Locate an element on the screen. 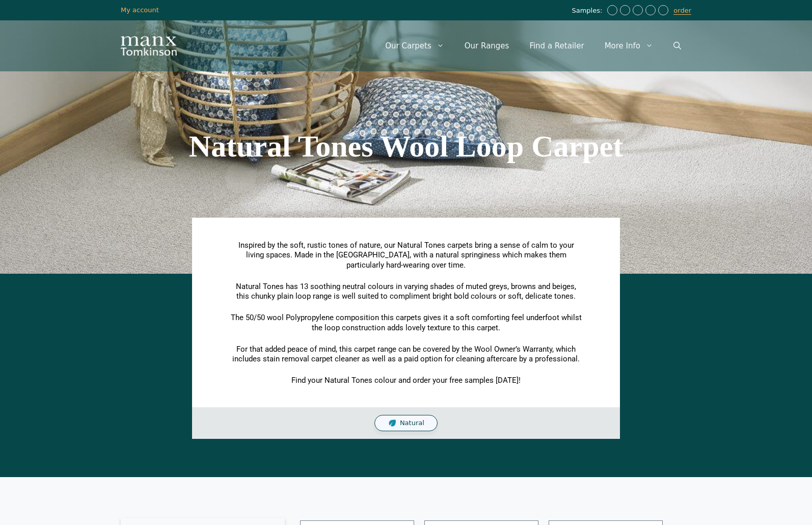  span: Natural is located at coordinates (412, 423).